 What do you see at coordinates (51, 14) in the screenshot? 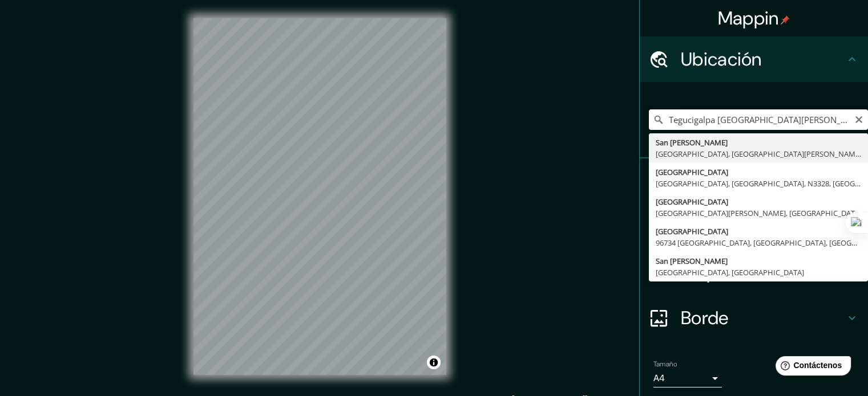
I see `font: Contáctenos` at bounding box center [51, 14].